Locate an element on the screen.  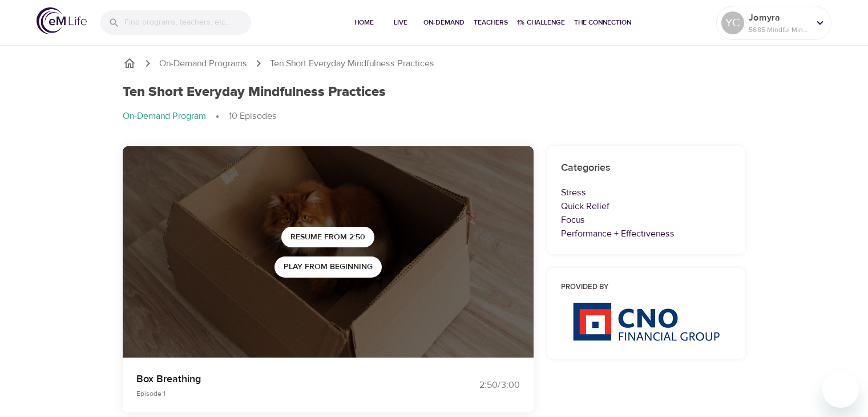
span: 1% Challenge is located at coordinates (541, 22).